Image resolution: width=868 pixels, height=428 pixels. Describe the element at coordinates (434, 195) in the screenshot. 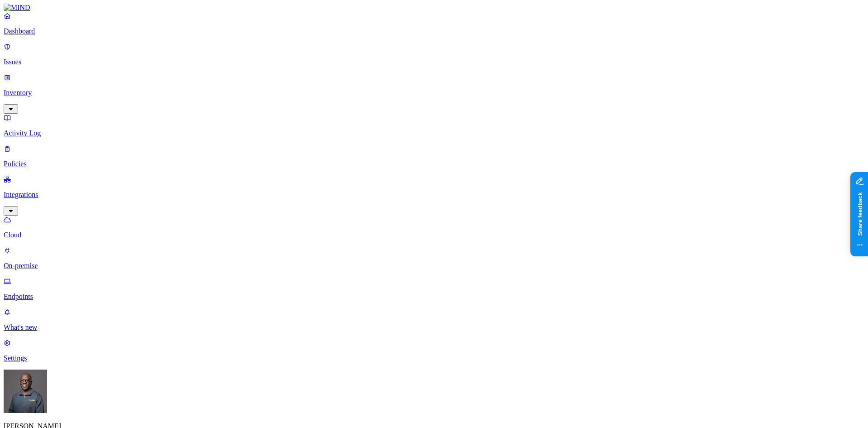

I see `p: Integrations` at that location.